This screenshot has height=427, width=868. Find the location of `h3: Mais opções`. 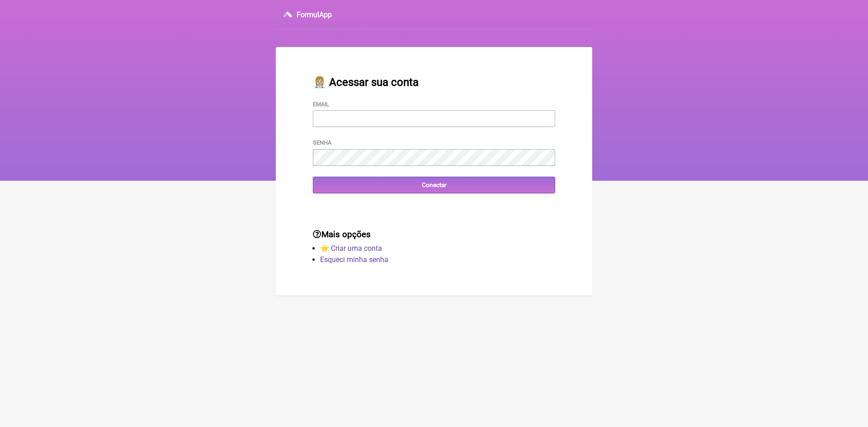

h3: Mais opções is located at coordinates (434, 235).